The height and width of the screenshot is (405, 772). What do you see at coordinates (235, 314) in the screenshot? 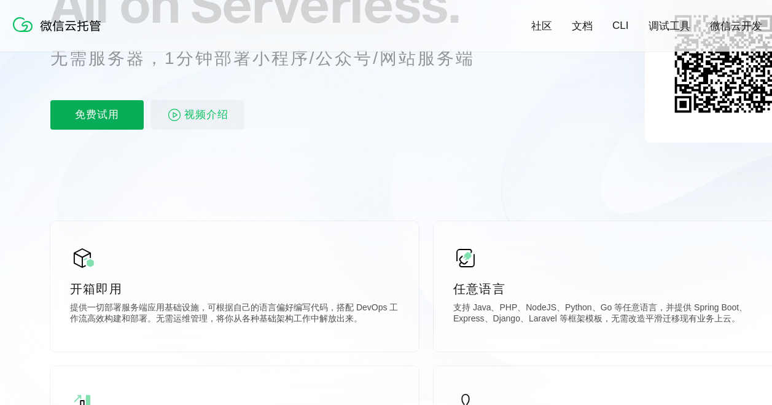
I see `p: 提供一切部署服务端应用基础设施，可根据自己的语言偏好编写代码，搭配 DevOps 工作流高效构建和部署。无需运维管理，将你从各种基础架构工作中解放出来。` at bounding box center [235, 314].